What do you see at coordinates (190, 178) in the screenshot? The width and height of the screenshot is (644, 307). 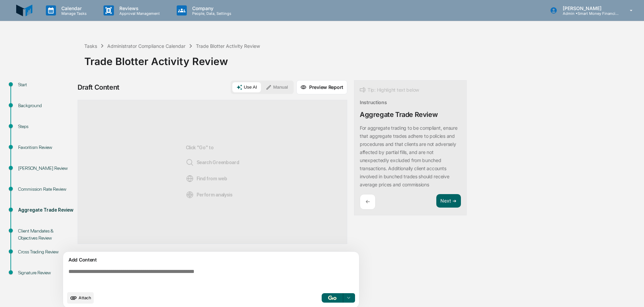 I see `img: Web` at bounding box center [190, 178].